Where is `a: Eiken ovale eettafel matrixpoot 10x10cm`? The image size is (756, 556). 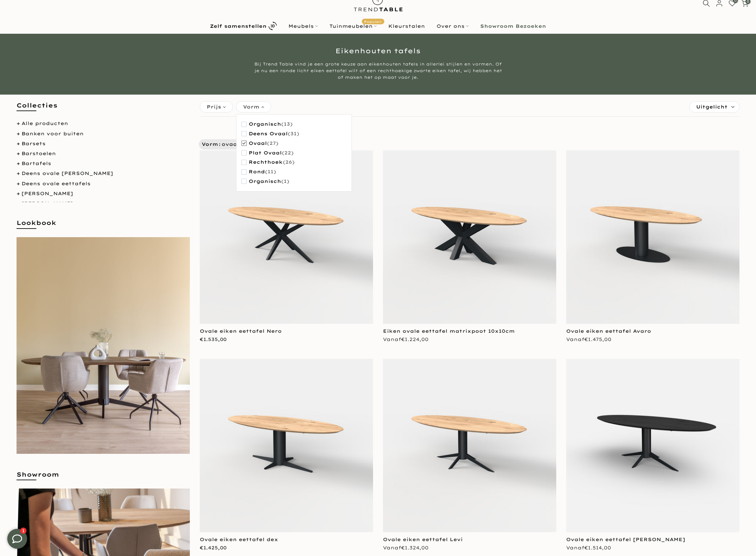
a: Eiken ovale eettafel matrixpoot 10x10cm is located at coordinates (449, 331).